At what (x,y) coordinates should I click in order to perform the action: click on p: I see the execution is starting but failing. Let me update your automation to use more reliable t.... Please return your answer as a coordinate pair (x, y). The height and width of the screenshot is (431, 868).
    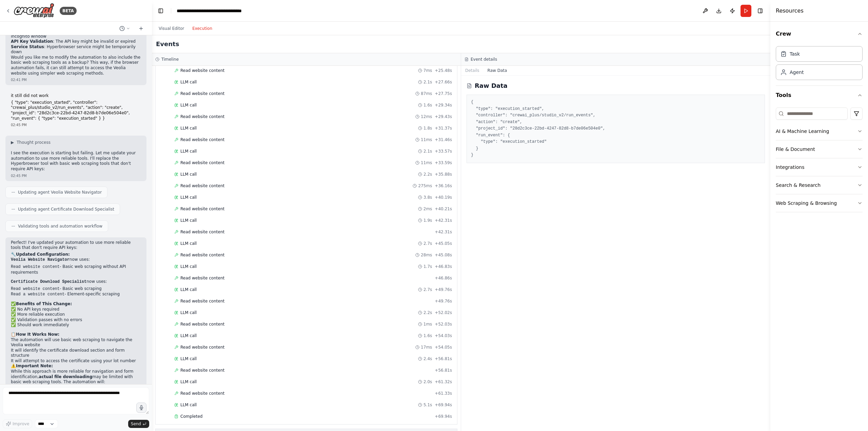
    Looking at the image, I should click on (76, 161).